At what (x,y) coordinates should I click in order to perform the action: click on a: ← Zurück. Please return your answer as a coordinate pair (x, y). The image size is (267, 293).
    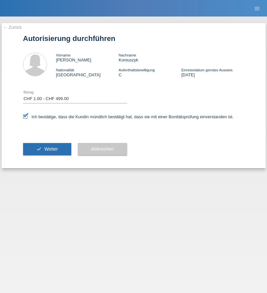
    Looking at the image, I should click on (13, 27).